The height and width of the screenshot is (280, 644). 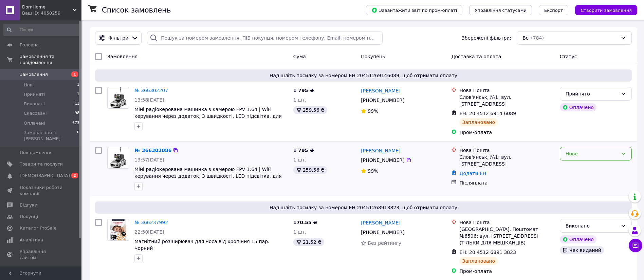 I want to click on span: Аналітика, so click(x=31, y=240).